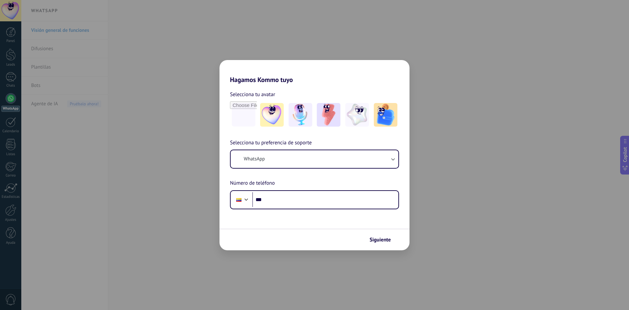  Describe the element at coordinates (253, 94) in the screenshot. I see `span: Selecciona tu avatar` at that location.